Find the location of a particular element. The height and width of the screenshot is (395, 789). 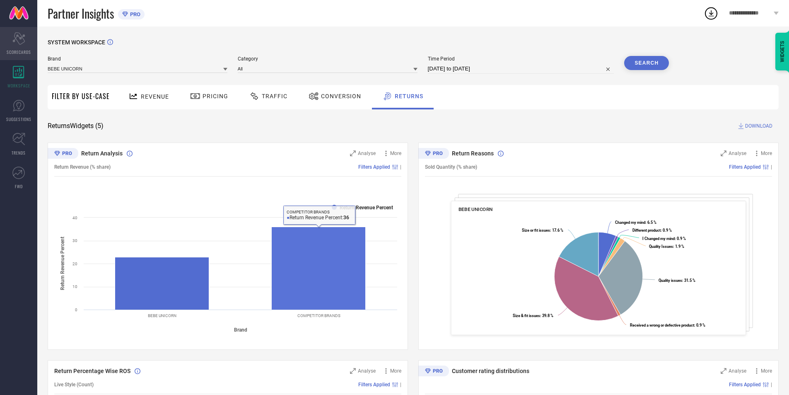

tspan: Size or fit issues is located at coordinates (536, 230).